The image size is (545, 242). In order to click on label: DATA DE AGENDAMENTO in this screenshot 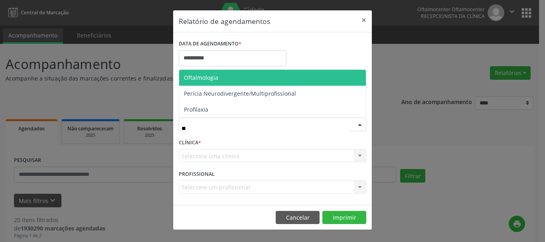, I will do `click(210, 44)`.